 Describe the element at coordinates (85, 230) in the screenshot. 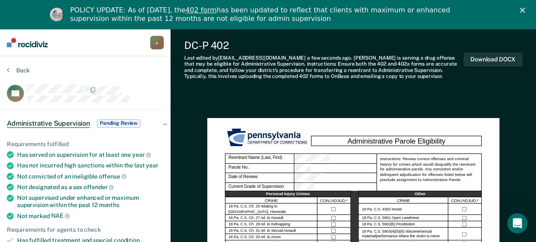

I see `div: Requirements for agents to check` at that location.